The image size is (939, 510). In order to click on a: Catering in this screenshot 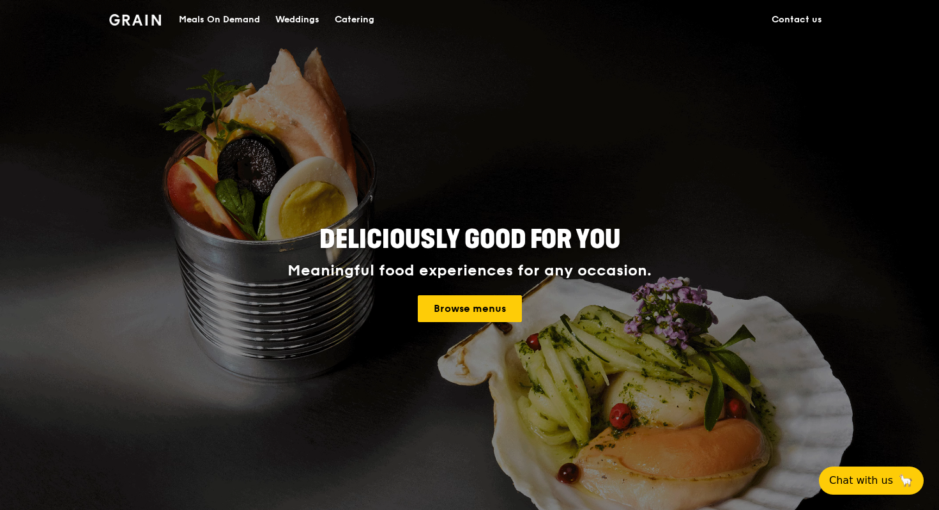, I will do `click(354, 20)`.